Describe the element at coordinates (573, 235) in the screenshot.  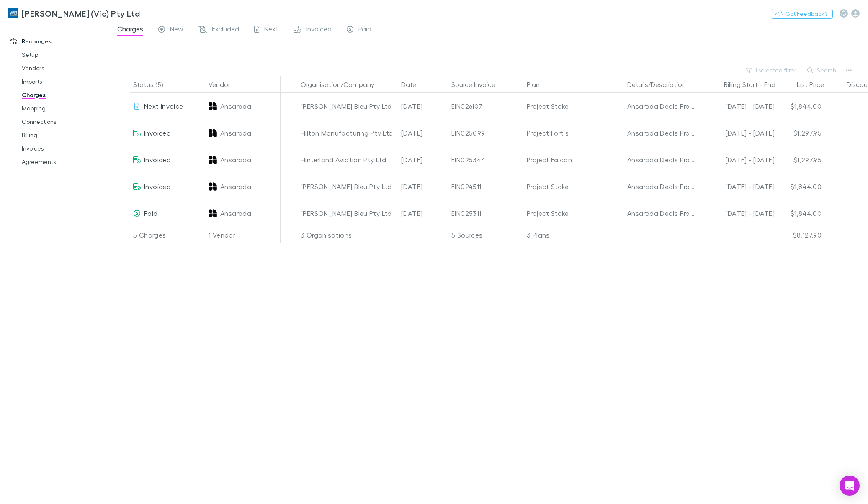
I see `div: 3 Plans` at that location.